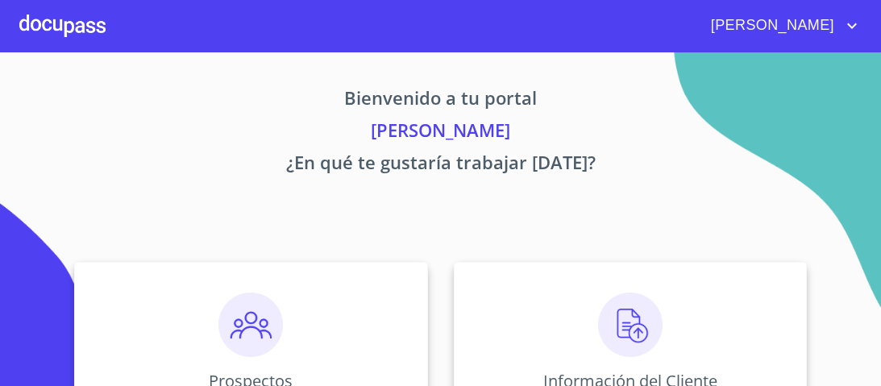 The width and height of the screenshot is (881, 386). Describe the element at coordinates (631, 325) in the screenshot. I see `img: carga.png` at that location.